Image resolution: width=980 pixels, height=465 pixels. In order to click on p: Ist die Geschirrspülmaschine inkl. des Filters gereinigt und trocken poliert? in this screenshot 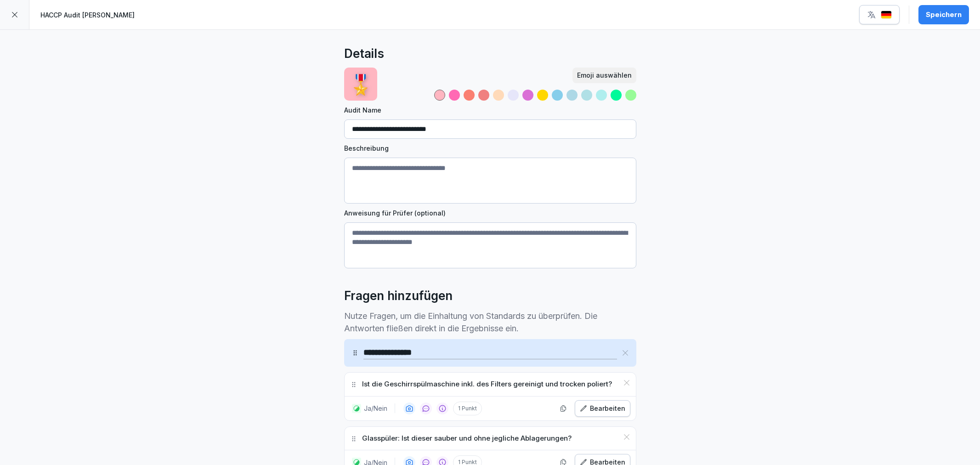, I will do `click(487, 384)`.